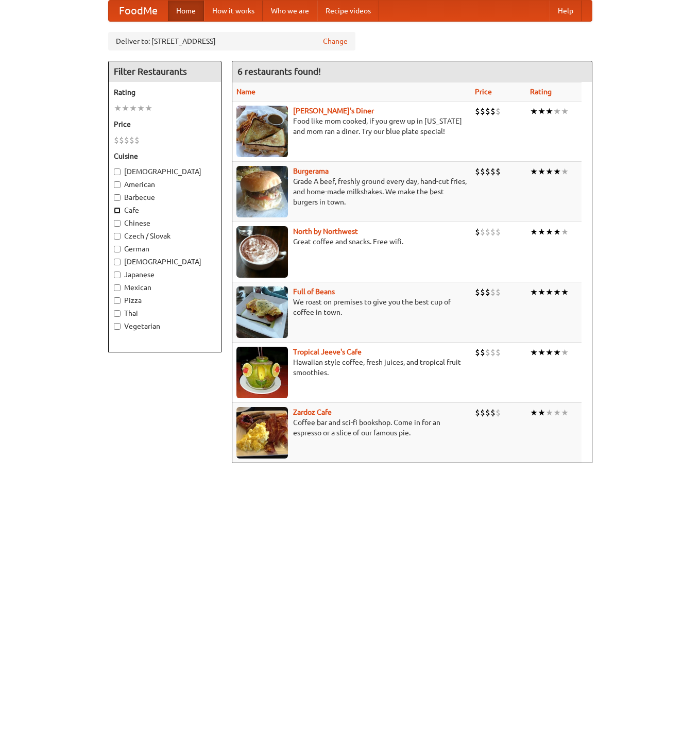 This screenshot has height=729, width=700. Describe the element at coordinates (290, 10) in the screenshot. I see `a: Who we are` at that location.